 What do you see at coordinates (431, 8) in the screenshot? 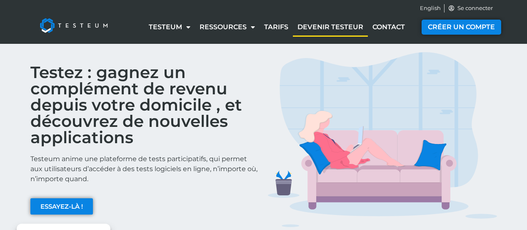
I see `a: English` at bounding box center [431, 8].